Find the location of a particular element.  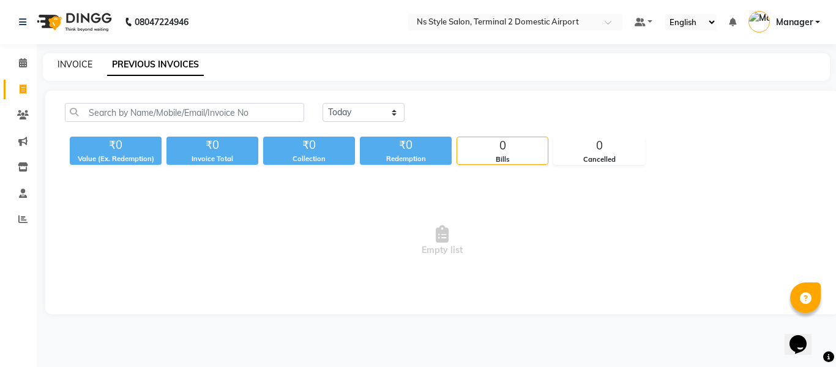

div: Collection is located at coordinates (309, 159).